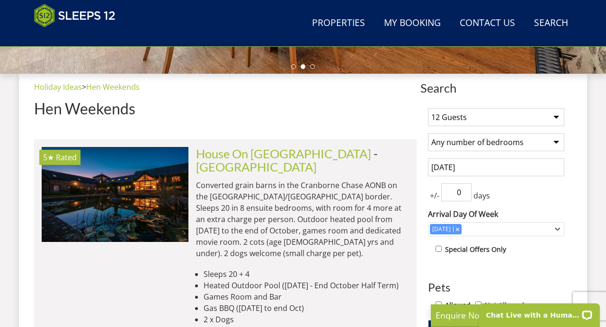 Image resolution: width=606 pixels, height=327 pixels. I want to click on a: Search, so click(551, 23).